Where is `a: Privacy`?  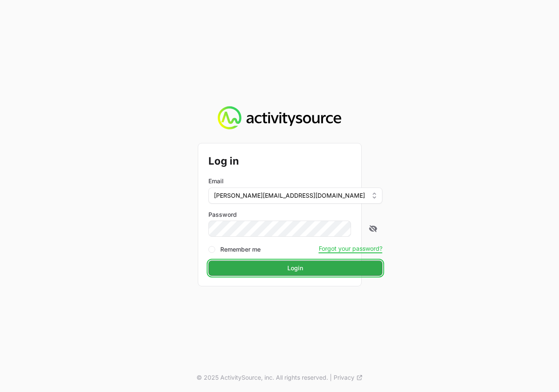
a: Privacy is located at coordinates (348, 378).